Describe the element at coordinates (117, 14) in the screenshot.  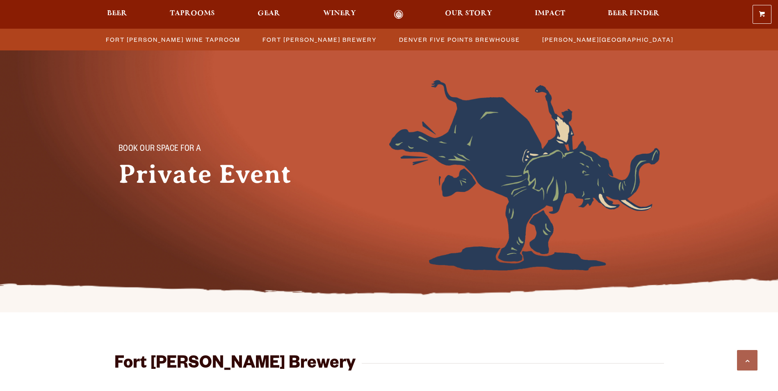
I see `span: Beer` at that location.